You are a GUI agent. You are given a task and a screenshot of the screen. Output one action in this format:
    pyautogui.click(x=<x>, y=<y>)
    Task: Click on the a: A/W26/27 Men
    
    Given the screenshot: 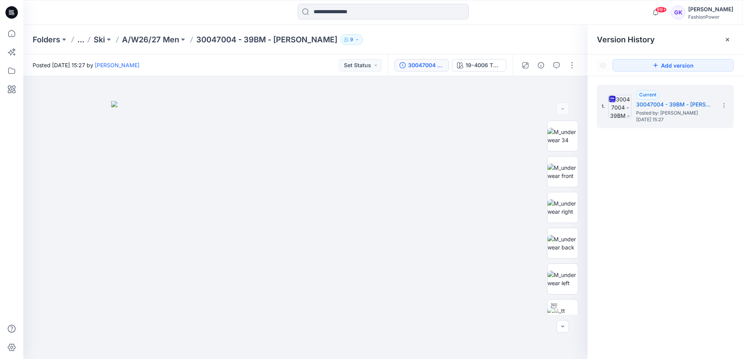 What is the action you would take?
    pyautogui.click(x=150, y=40)
    